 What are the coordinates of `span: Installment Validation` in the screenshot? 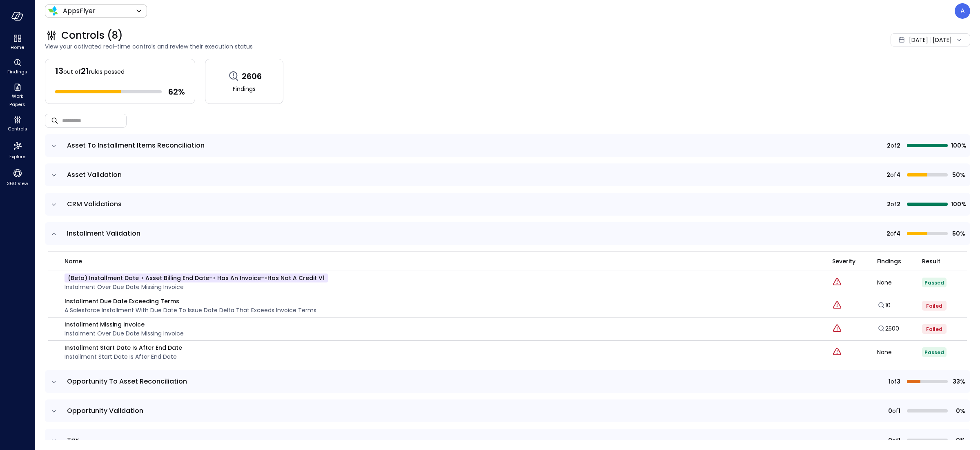 It's located at (104, 233).